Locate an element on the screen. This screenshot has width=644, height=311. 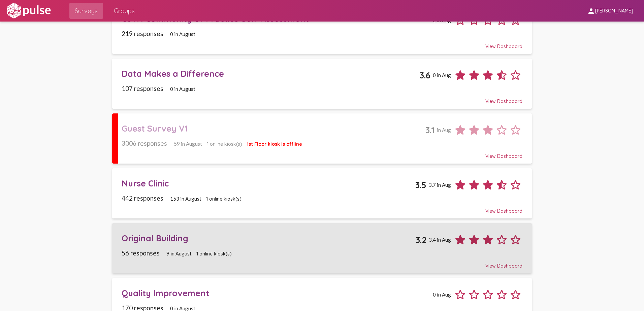
a: CSTN Community of Practice Self-Assessment0 in Aug219 responses0 in AugustView Dashboard is located at coordinates (322, 29).